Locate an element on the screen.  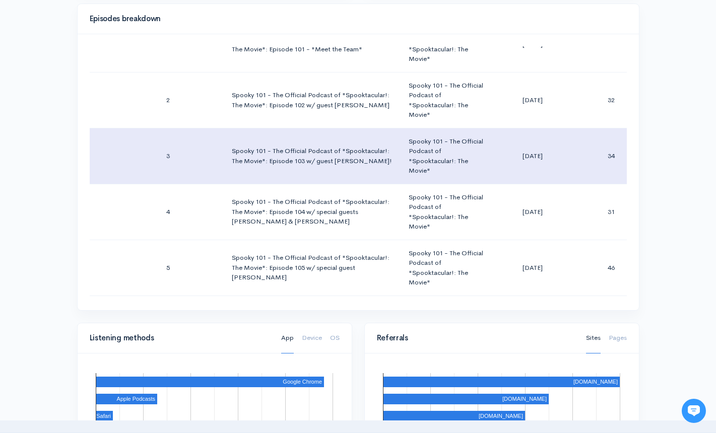
td: 46 is located at coordinates (597, 267).